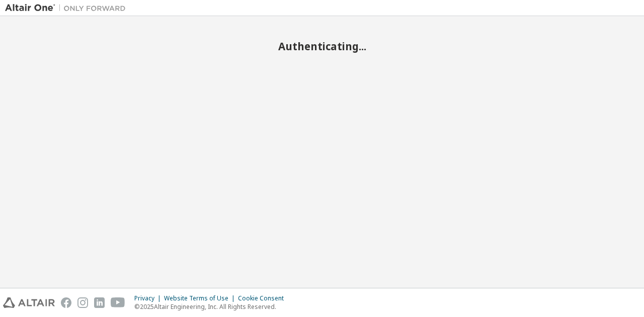  Describe the element at coordinates (149, 299) in the screenshot. I see `div: Privacy` at that location.